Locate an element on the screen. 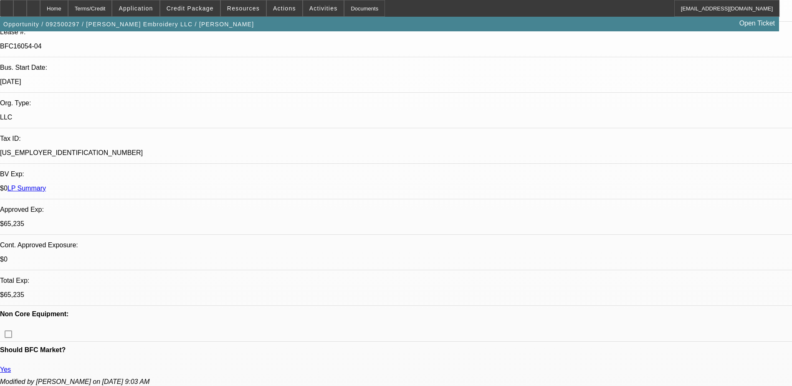  span: Resources is located at coordinates (243, 8).